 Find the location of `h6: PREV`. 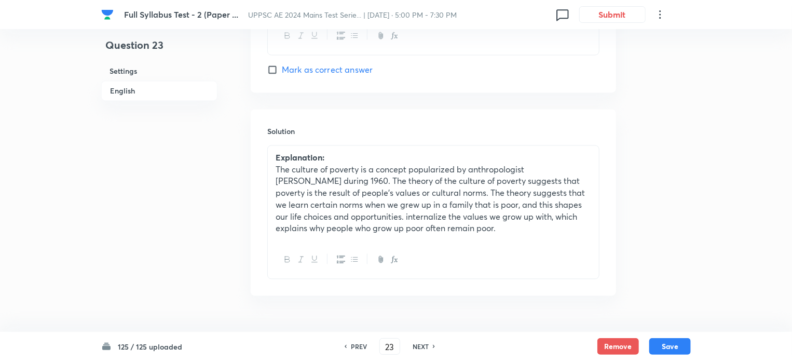

h6: PREV is located at coordinates (359, 346).